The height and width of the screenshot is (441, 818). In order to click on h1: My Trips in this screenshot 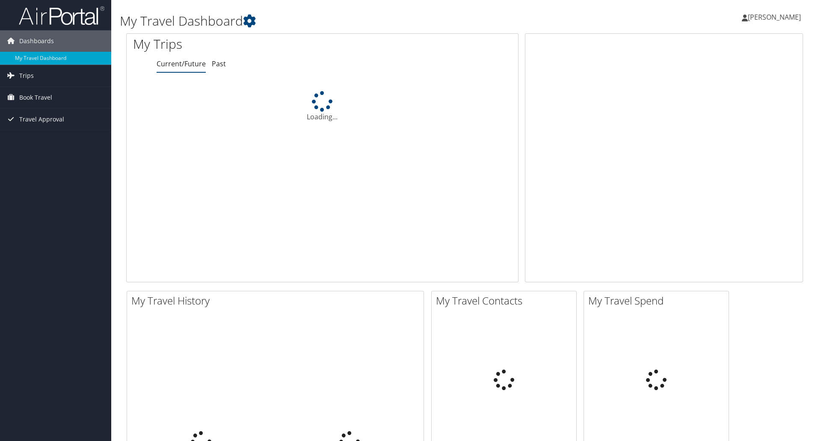, I will do `click(241, 44)`.